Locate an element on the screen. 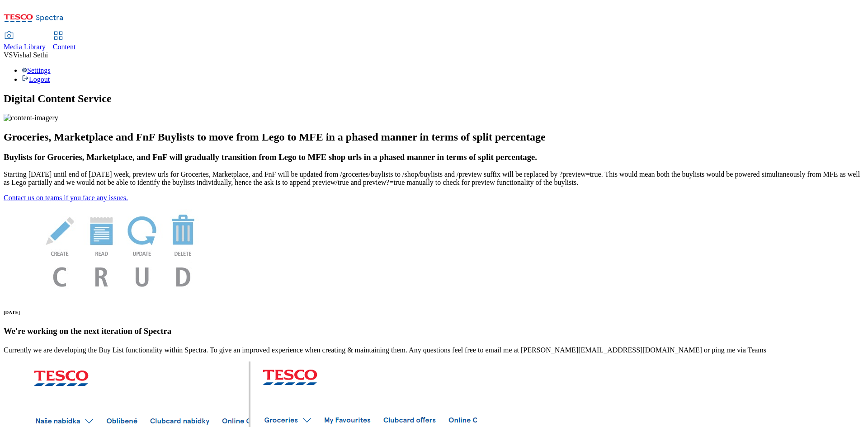 This screenshot has width=868, height=427. img: content-imagery is located at coordinates (31, 118).